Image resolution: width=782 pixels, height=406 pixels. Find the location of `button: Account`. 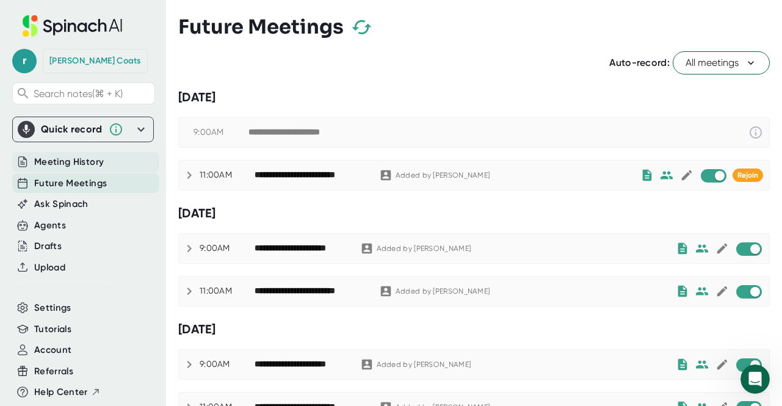

button: Account is located at coordinates (53, 350).